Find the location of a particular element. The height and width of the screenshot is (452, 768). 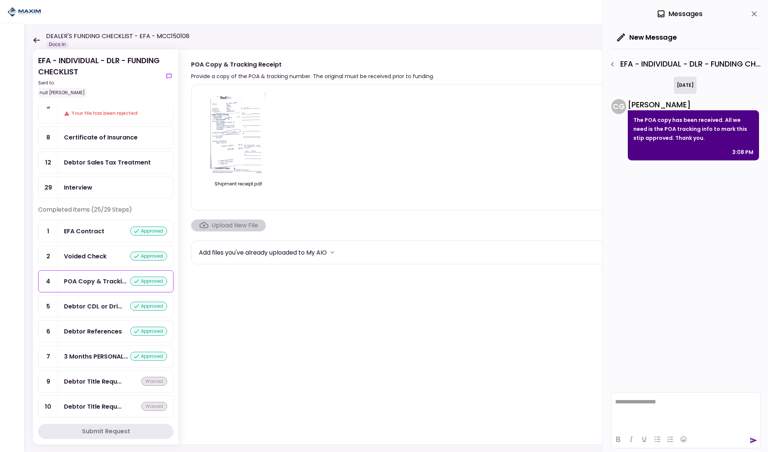

div: Completed items (25/29 Steps) is located at coordinates (106, 213).